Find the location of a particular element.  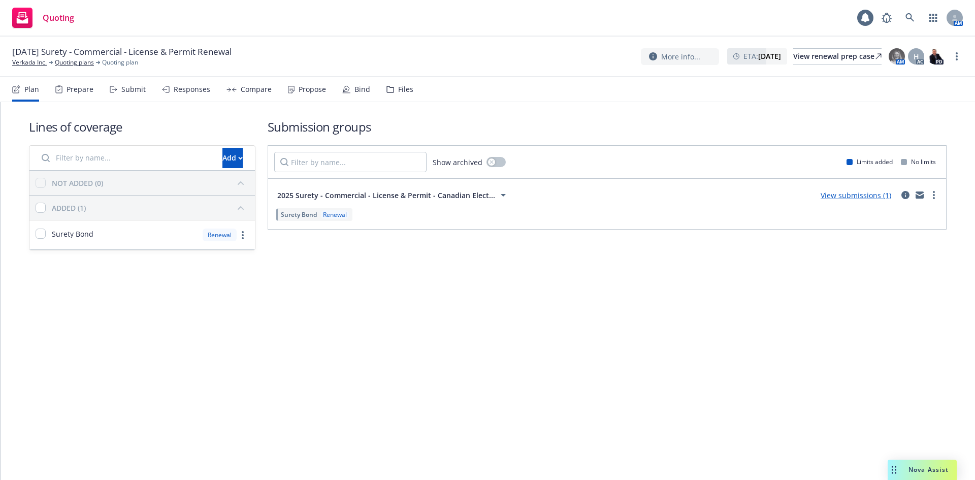

div: Compare is located at coordinates (256, 89).